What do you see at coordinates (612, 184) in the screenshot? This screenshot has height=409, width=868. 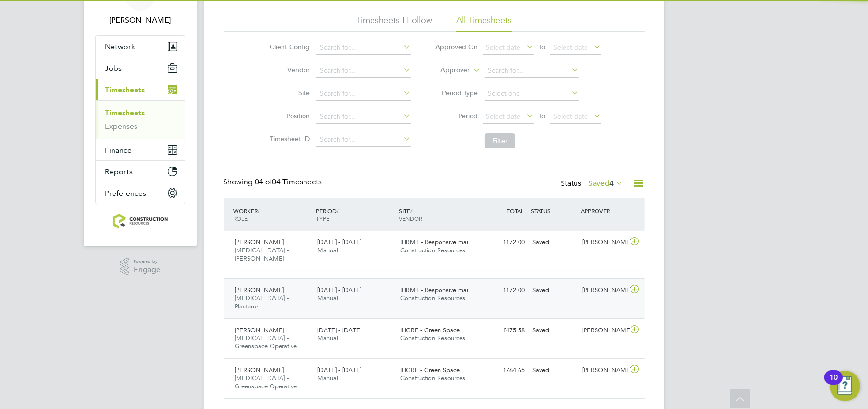 I see `span: 4` at bounding box center [612, 184].